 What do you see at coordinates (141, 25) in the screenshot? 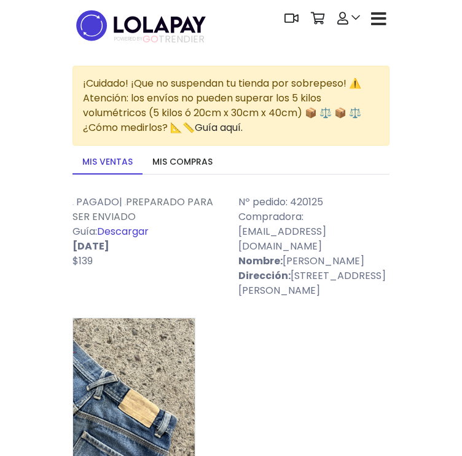
I see `img: logo` at bounding box center [141, 25].